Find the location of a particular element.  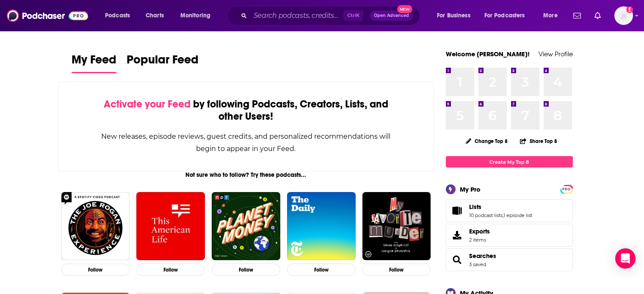

span: 2 items is located at coordinates (479, 240).